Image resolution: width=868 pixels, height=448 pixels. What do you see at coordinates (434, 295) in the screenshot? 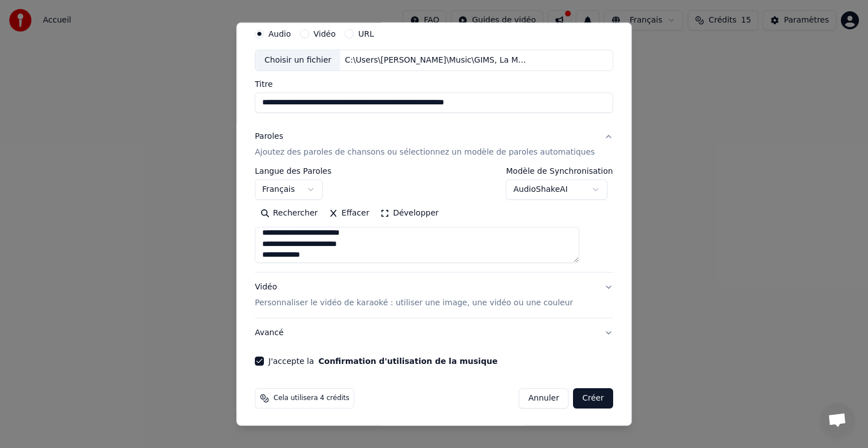
I see `button: VidéoPersonnaliser le vidéo de karaoké : utiliser une image, une vidéo ou une couleur` at bounding box center [434, 295].